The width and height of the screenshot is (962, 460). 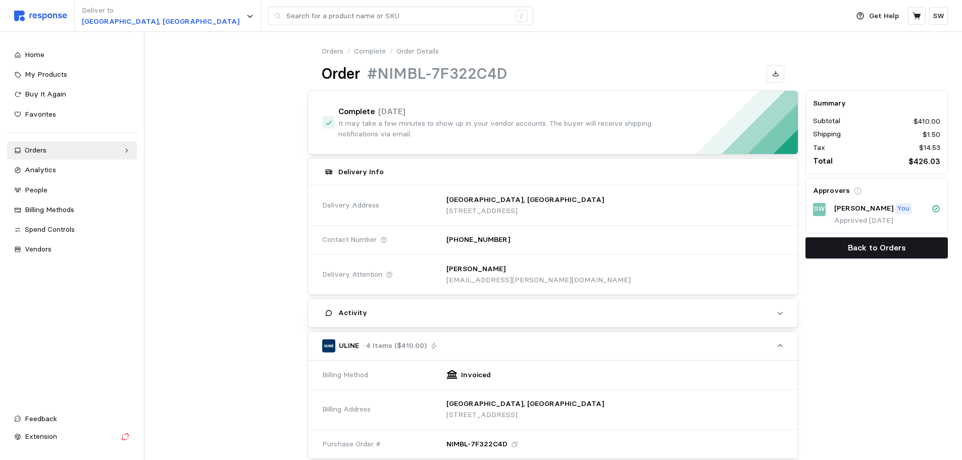 What do you see at coordinates (350, 205) in the screenshot?
I see `span: Delivery Address` at bounding box center [350, 205].